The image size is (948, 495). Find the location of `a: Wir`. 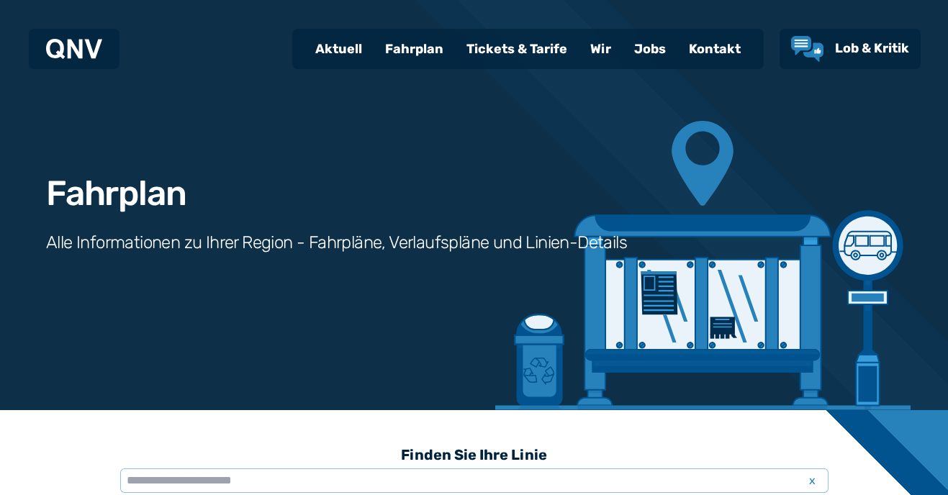

a: Wir is located at coordinates (600, 49).